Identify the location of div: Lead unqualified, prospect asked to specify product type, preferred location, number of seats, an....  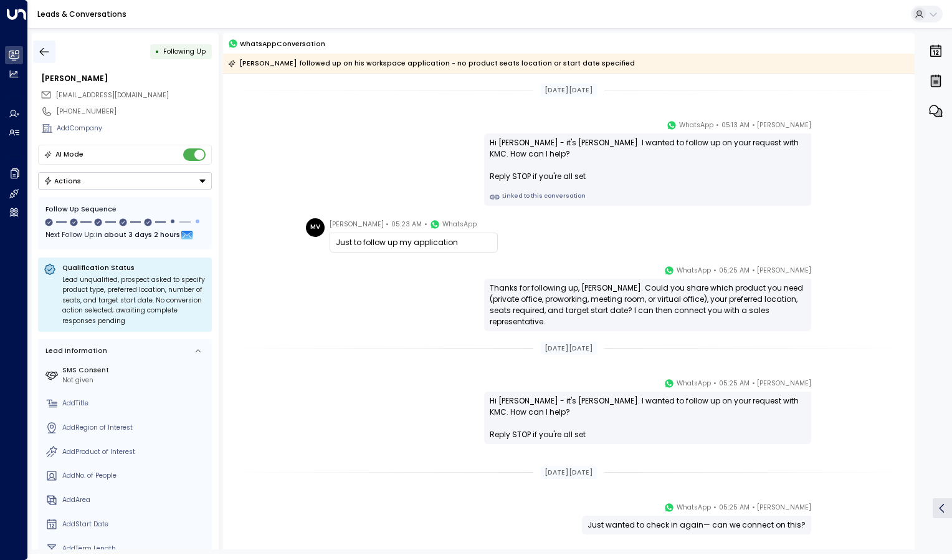
(134, 301).